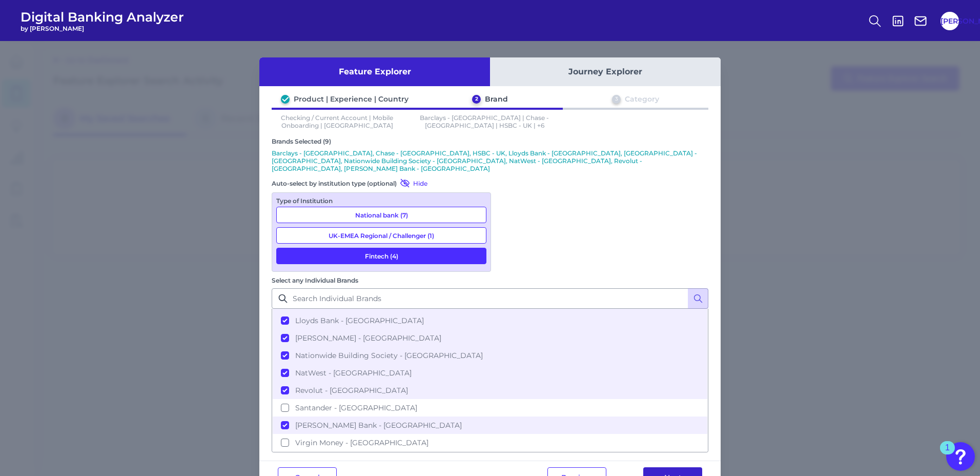 The image size is (980, 476). Describe the element at coordinates (382, 215) in the screenshot. I see `button: National bank (7)` at that location.